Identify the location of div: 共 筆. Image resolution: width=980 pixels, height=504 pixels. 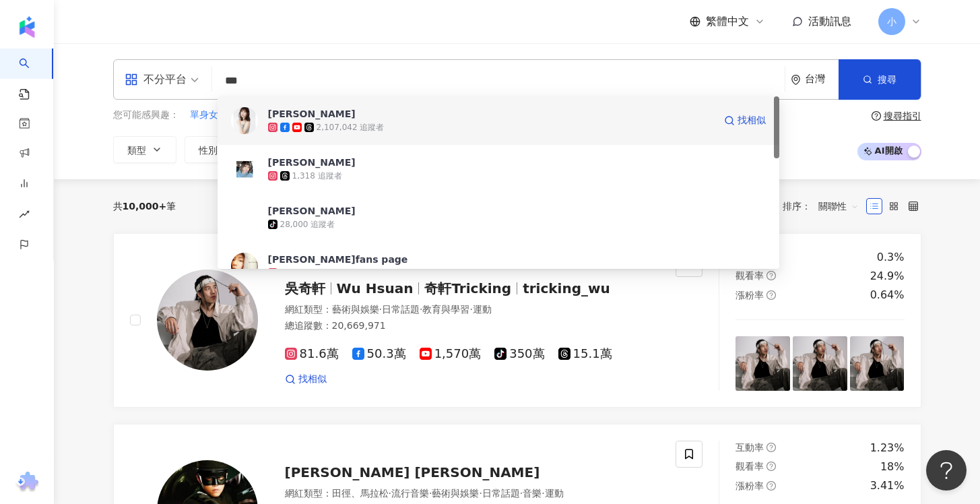
(145, 206).